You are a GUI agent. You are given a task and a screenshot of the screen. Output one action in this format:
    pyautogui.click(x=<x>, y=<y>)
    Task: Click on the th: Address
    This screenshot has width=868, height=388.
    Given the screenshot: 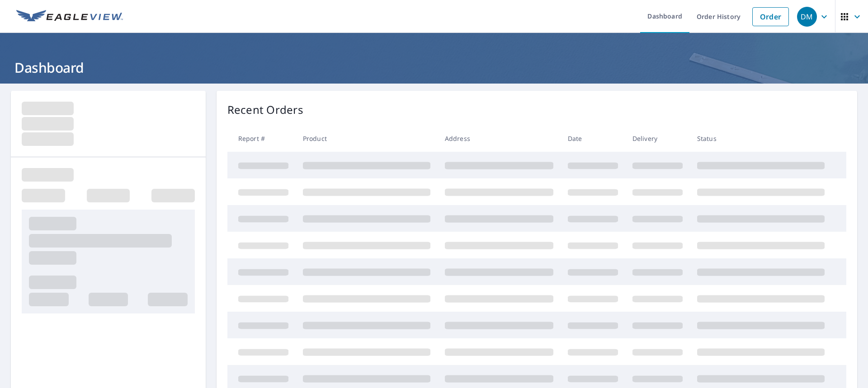 What is the action you would take?
    pyautogui.click(x=499, y=138)
    